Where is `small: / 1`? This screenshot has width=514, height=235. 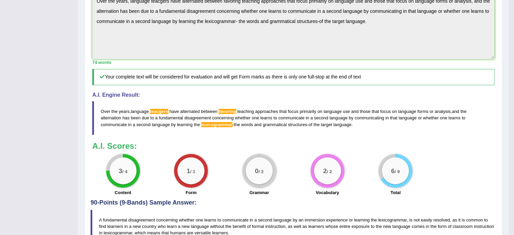 small: / 1 is located at coordinates (193, 171).